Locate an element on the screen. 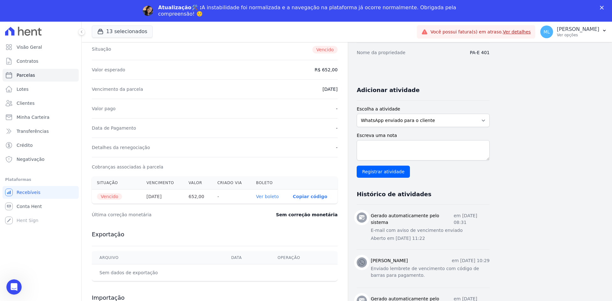 This screenshot has height=301, width=612. span: Crédito is located at coordinates (25, 145).